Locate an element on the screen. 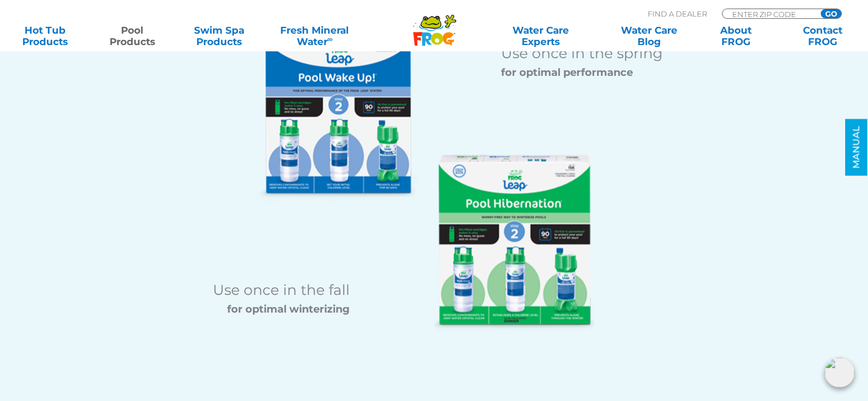 The image size is (868, 401). a: MANUAL is located at coordinates (857, 147).